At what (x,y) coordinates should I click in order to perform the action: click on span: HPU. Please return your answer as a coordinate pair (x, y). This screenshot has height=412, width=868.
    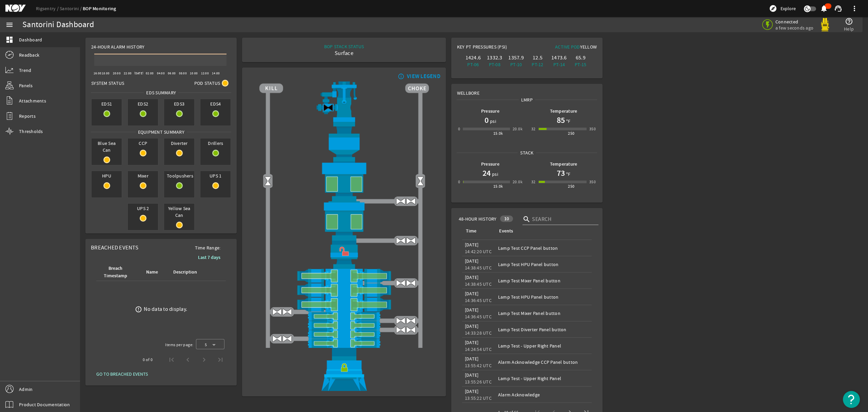
    Looking at the image, I should click on (106, 175).